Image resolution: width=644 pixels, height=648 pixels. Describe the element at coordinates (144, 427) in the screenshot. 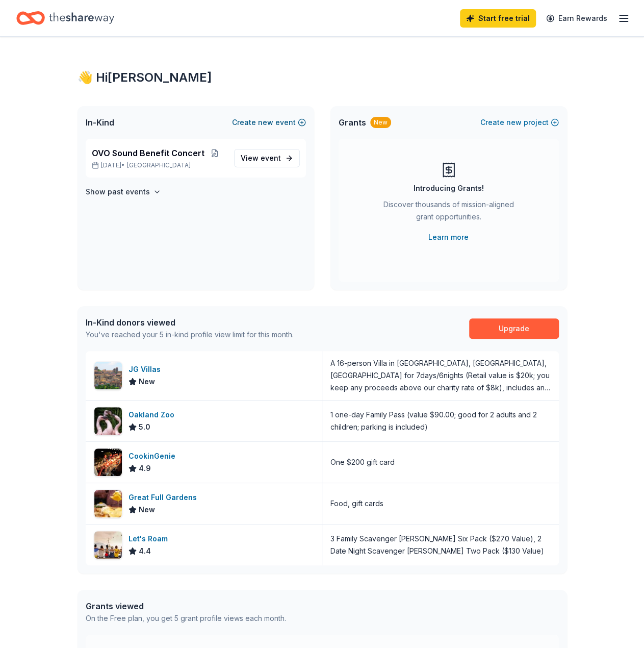

I see `span: 5.0` at that location.